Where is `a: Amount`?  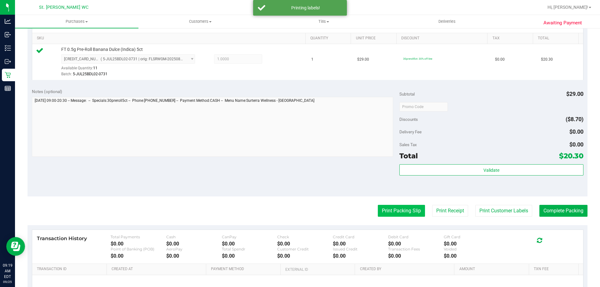 a: Amount is located at coordinates (493, 269).